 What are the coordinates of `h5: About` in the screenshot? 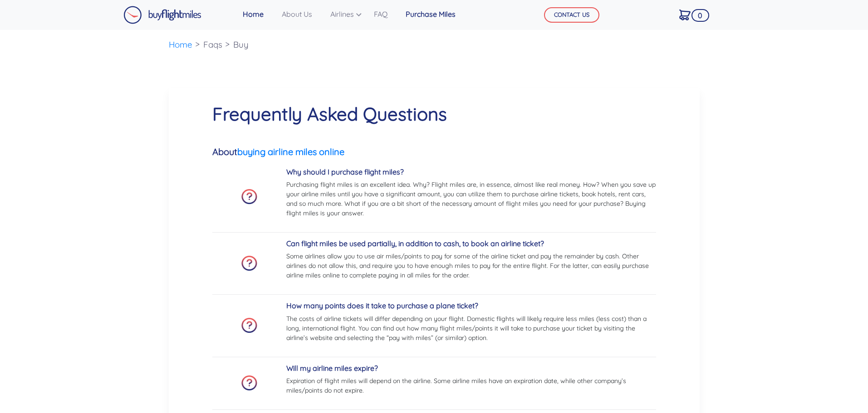 It's located at (434, 152).